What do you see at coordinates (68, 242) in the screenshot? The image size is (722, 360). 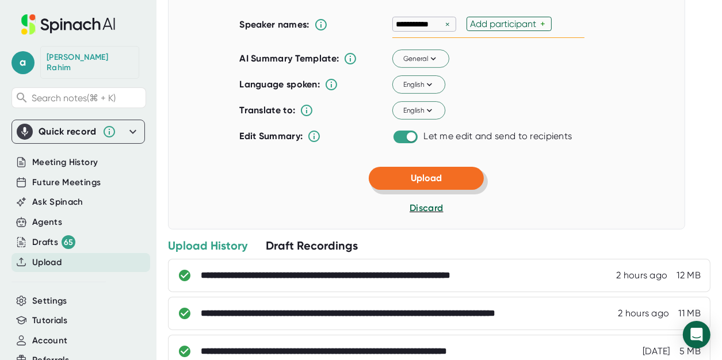 I see `div: 65` at bounding box center [68, 242].